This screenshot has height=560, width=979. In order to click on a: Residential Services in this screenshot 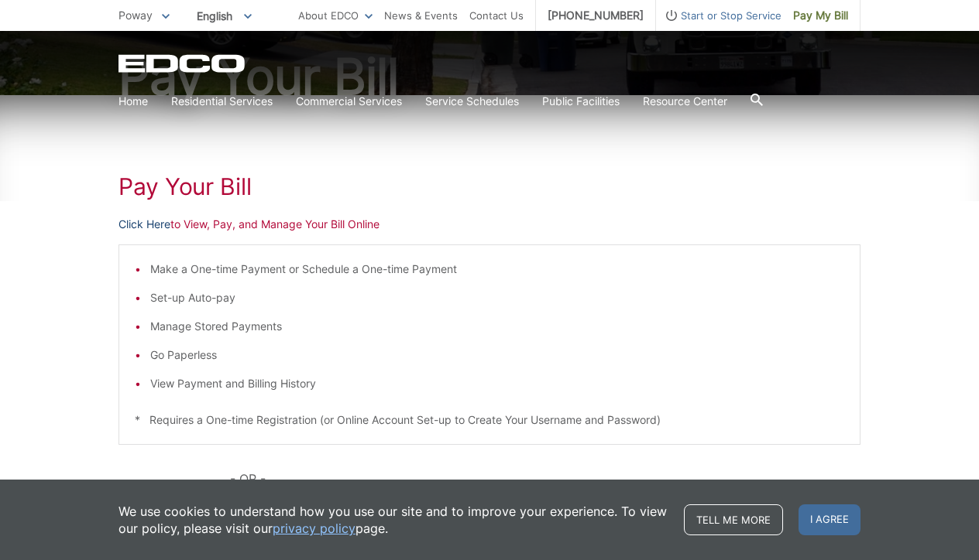, I will do `click(222, 101)`.